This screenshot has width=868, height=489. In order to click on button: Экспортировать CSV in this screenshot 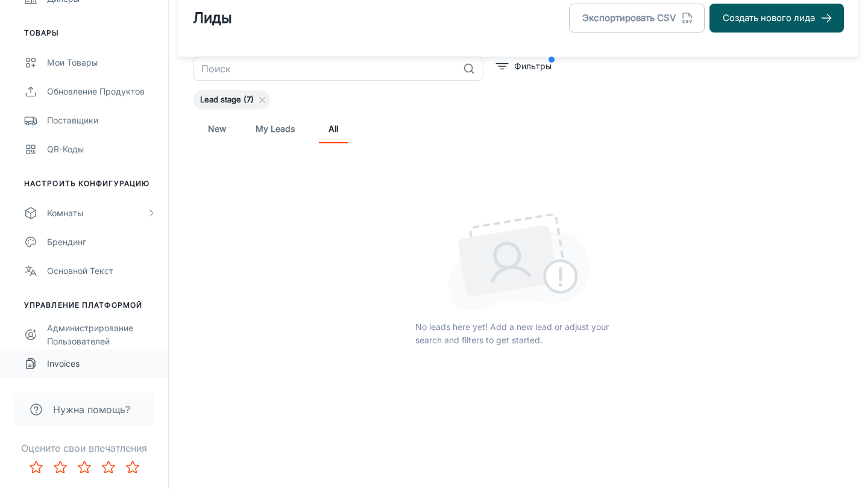, I will do `click(637, 18)`.